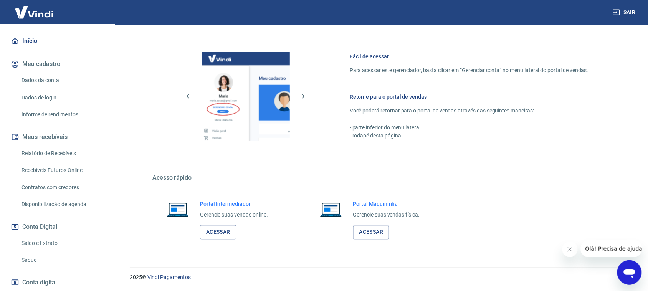 The width and height of the screenshot is (648, 291). What do you see at coordinates (35, 8) in the screenshot?
I see `span: Olá! Precisa de ajuda?` at bounding box center [35, 8].